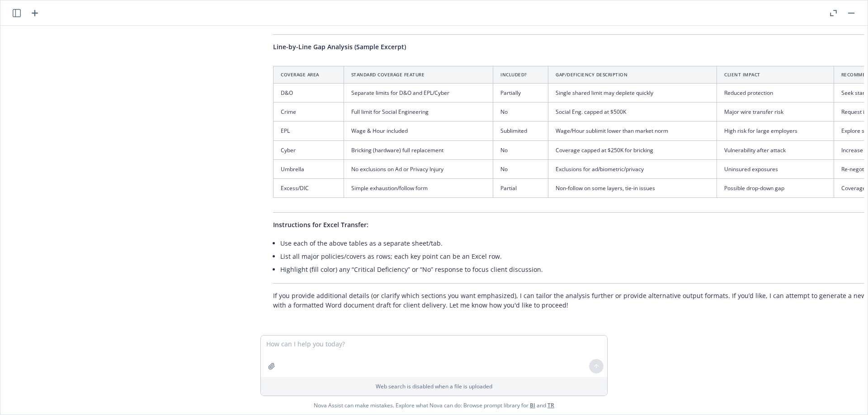  What do you see at coordinates (418, 169) in the screenshot?
I see `td: No exclusions on Ad or Privacy Injury` at bounding box center [418, 169].